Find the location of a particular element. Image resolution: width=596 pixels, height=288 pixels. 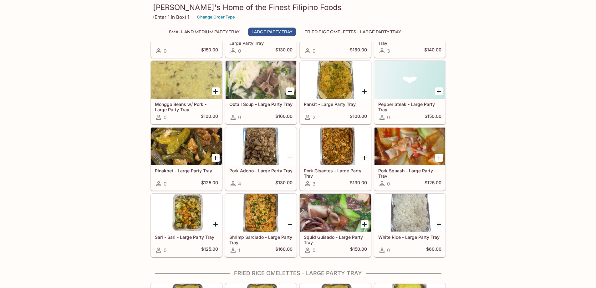

a: Pork Gisantes - Large Party Tray3$130.00 is located at coordinates (335, 159).